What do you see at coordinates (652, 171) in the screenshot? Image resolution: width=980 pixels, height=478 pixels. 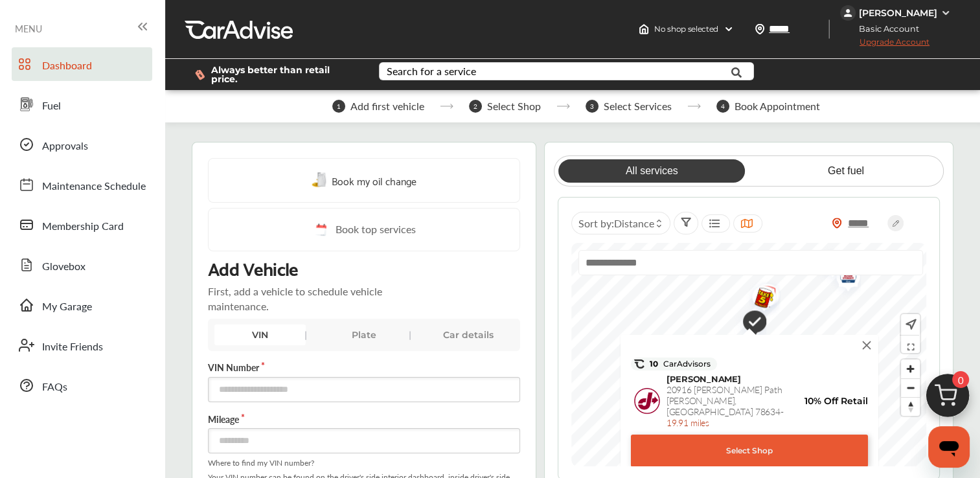 I see `a: All services` at bounding box center [652, 171].